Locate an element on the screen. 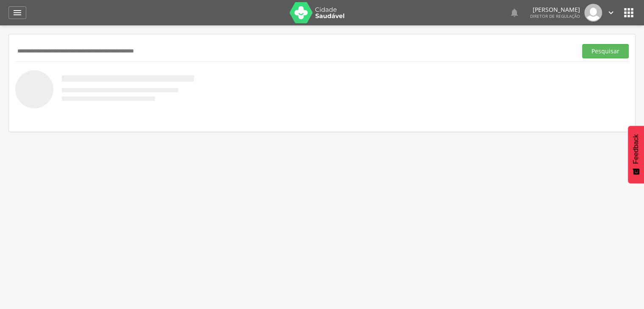 The image size is (644, 309). span: Feedback is located at coordinates (636, 149).